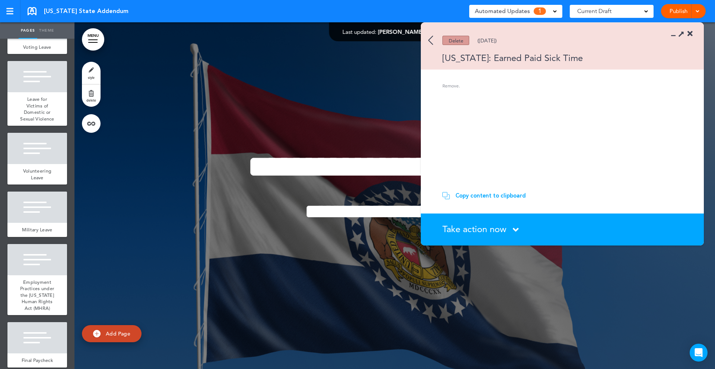 This screenshot has width=715, height=369. What do you see at coordinates (37, 361) in the screenshot?
I see `a: Final Paycheck` at bounding box center [37, 361].